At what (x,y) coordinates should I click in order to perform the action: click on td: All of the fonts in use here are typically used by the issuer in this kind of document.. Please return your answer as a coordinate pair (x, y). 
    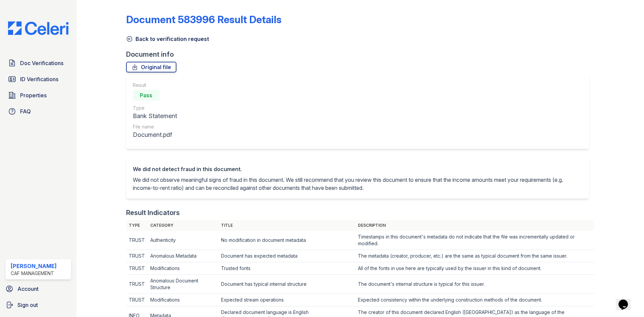
    Looking at the image, I should click on (475, 268).